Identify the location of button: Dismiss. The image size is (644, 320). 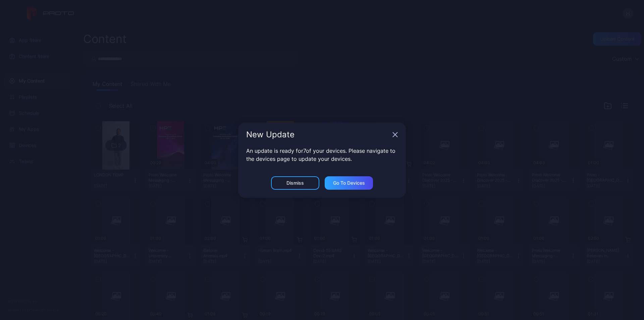
(295, 183).